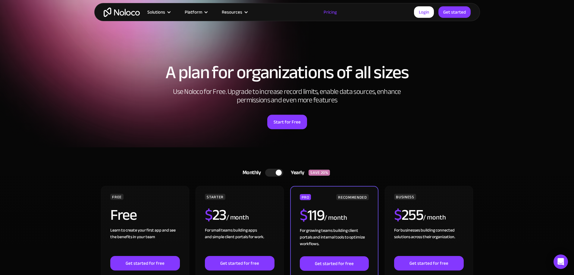  Describe the element at coordinates (296, 172) in the screenshot. I see `div: Yearly` at that location.